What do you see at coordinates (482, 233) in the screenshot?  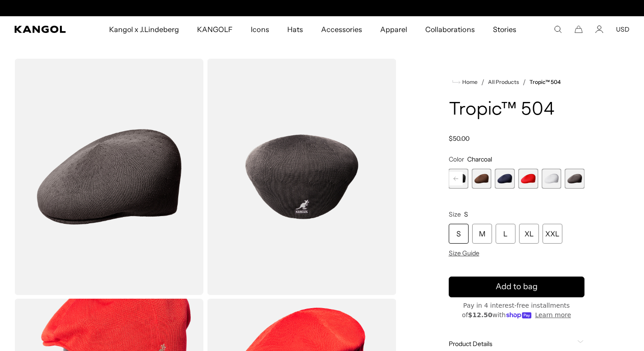 I see `div: M` at bounding box center [482, 233].